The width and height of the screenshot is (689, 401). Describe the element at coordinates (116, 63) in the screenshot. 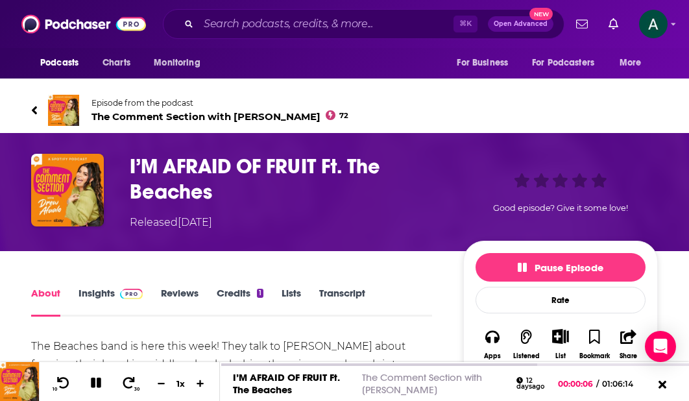

I see `span: Charts` at that location.